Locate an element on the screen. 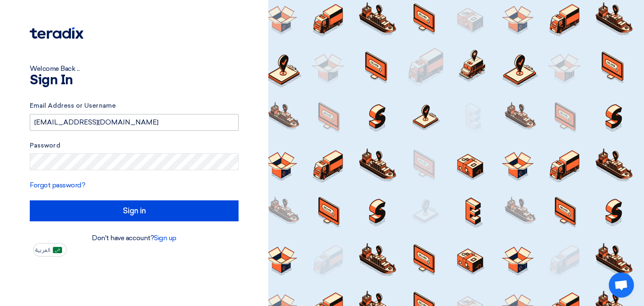 This screenshot has width=644, height=306. label: Password is located at coordinates (134, 145).